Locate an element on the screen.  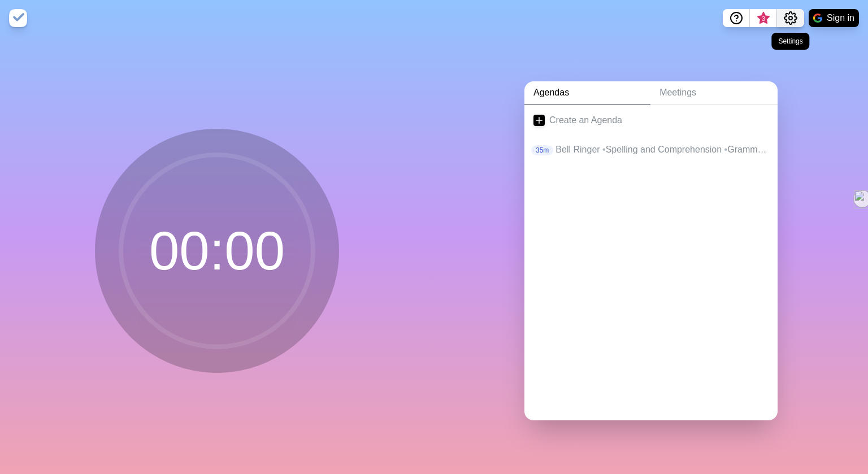
a: Agendas is located at coordinates (587, 92).